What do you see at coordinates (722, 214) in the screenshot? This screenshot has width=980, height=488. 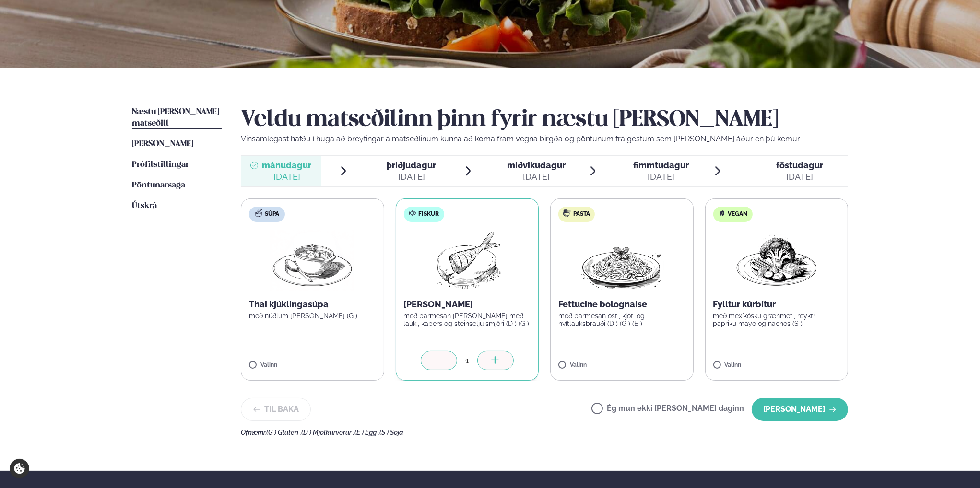 I see `img: Vegan.svg` at bounding box center [722, 214].